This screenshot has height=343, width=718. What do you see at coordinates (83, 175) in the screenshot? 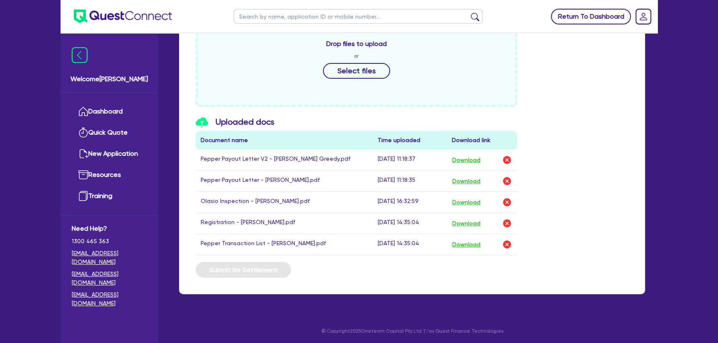
I see `img: resources` at bounding box center [83, 175].